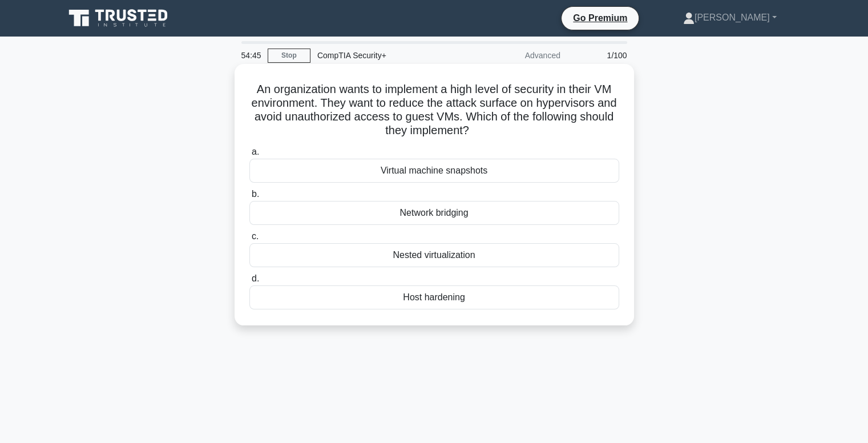  Describe the element at coordinates (255, 193) in the screenshot. I see `span: b.` at that location.